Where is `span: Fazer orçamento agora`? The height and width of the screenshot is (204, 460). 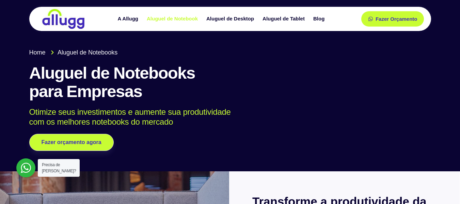 span: Fazer orçamento agora is located at coordinates (71, 142).